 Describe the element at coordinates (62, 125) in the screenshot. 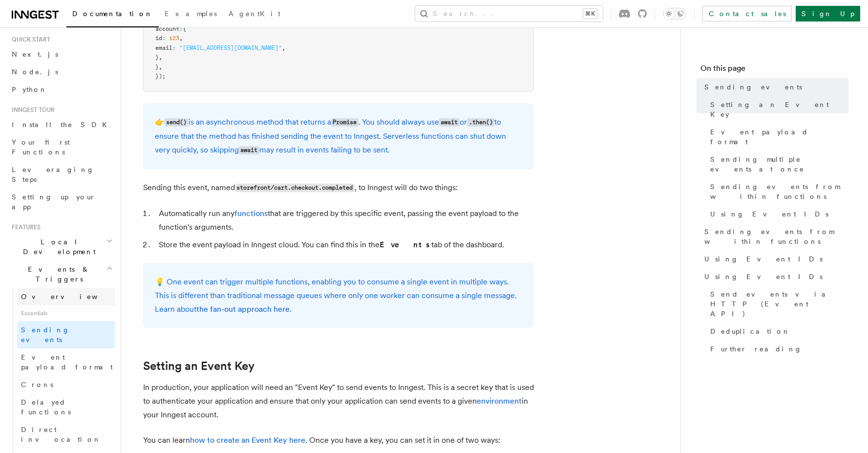

I see `span: Install the SDK` at that location.